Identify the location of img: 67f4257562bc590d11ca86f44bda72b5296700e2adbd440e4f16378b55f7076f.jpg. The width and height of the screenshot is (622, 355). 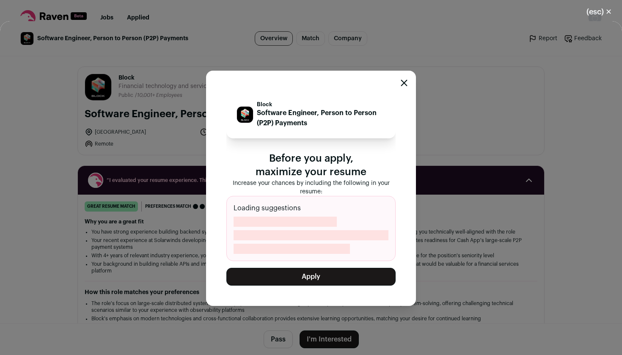
(245, 115).